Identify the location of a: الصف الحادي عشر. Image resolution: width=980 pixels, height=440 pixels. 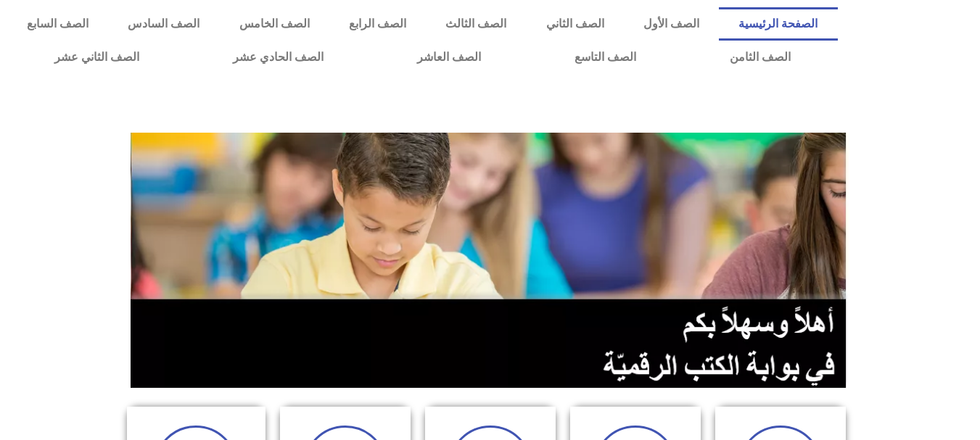
(278, 58).